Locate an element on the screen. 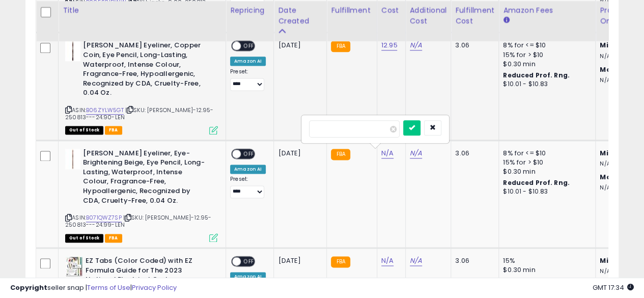  a: Privacy Policy is located at coordinates (154, 288).